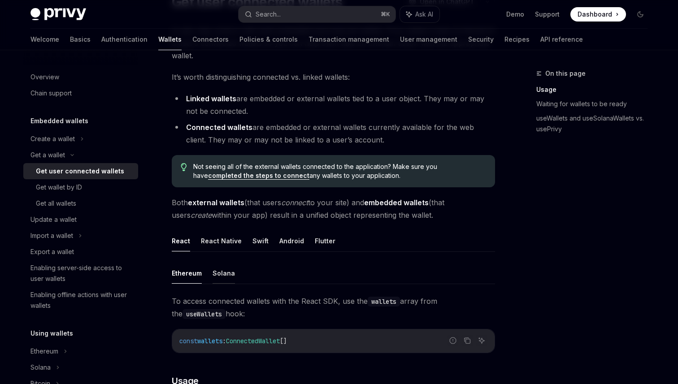  Describe the element at coordinates (59, 121) in the screenshot. I see `h5: Embedded wallets` at that location.